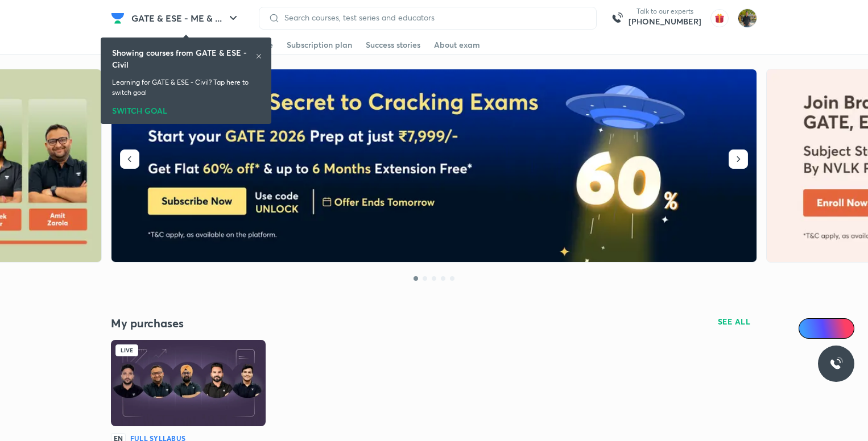  What do you see at coordinates (719, 18) in the screenshot?
I see `img: avatar` at bounding box center [719, 18].